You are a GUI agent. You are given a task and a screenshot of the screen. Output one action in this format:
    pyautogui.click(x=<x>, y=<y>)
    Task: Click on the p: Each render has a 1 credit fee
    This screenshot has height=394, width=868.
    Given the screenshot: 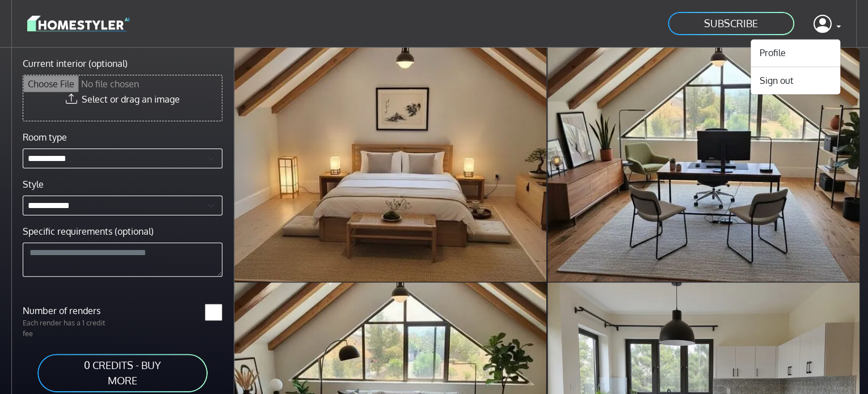 What is the action you would take?
    pyautogui.click(x=69, y=328)
    